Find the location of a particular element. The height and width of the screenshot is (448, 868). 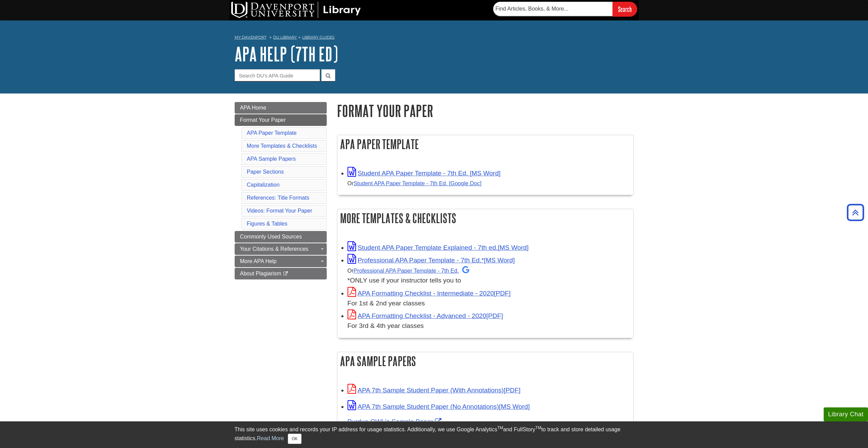

a: Library Guides is located at coordinates (319, 37).